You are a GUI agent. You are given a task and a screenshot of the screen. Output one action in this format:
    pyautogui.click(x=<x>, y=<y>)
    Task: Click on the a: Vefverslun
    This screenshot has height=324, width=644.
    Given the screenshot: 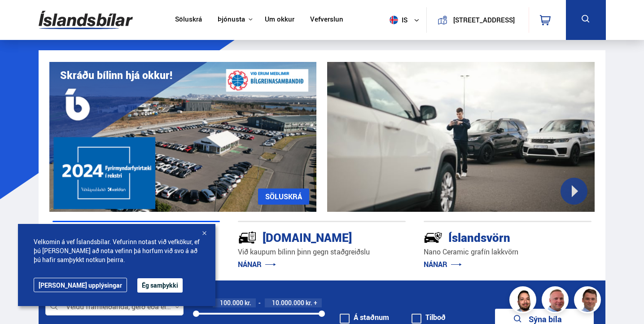 What is the action you would take?
    pyautogui.click(x=327, y=20)
    